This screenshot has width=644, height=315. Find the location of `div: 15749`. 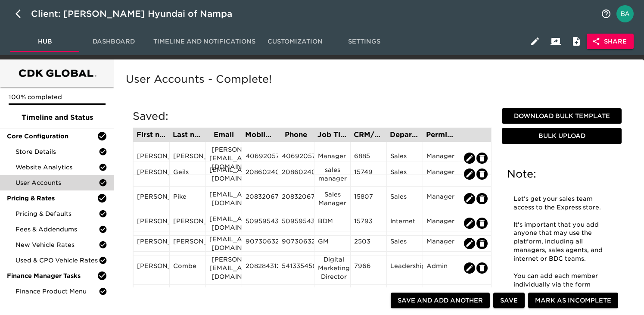

div: 15749 is located at coordinates (368, 174).